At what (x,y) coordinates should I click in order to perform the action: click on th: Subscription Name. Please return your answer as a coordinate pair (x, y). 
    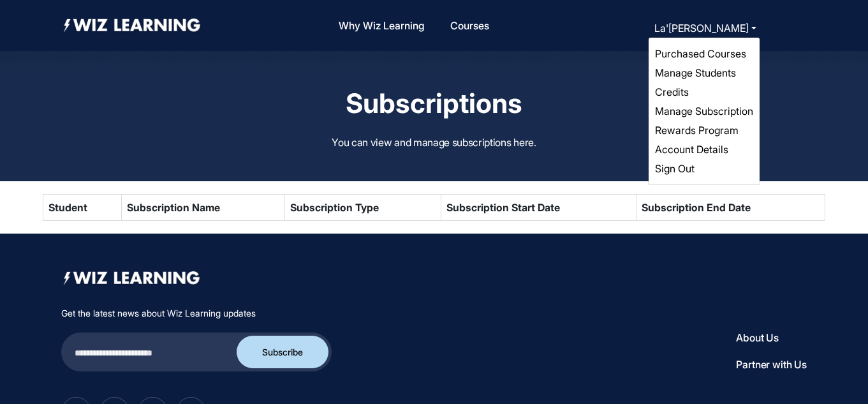
    Looking at the image, I should click on (203, 206).